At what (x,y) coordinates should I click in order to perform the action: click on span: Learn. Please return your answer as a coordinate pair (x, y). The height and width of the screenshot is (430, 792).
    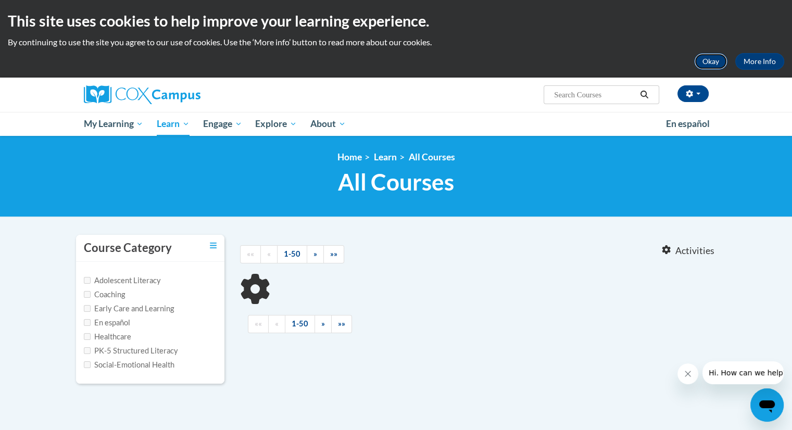
    Looking at the image, I should click on (173, 124).